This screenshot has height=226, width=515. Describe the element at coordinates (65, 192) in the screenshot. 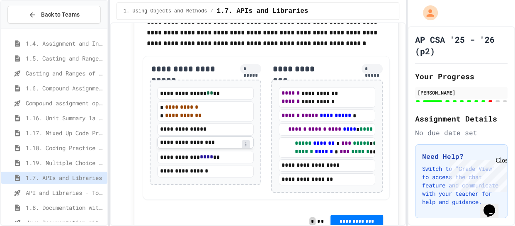

I see `span: API and Libraries - Topic 1.7` at that location.